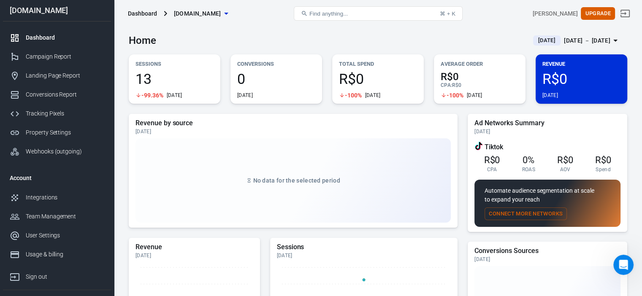  I want to click on span: 0%, so click(528, 160).